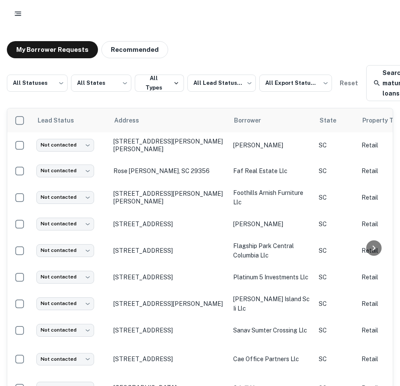 The height and width of the screenshot is (386, 400). What do you see at coordinates (61, 120) in the screenshot?
I see `span: Lead Status` at bounding box center [61, 120].